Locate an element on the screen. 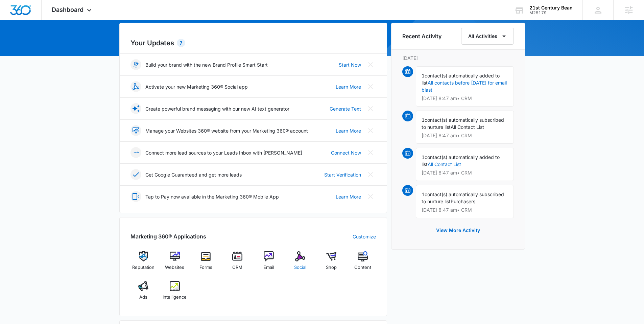 Image resolution: width=644 pixels, height=324 pixels. span: Social is located at coordinates (300, 268).